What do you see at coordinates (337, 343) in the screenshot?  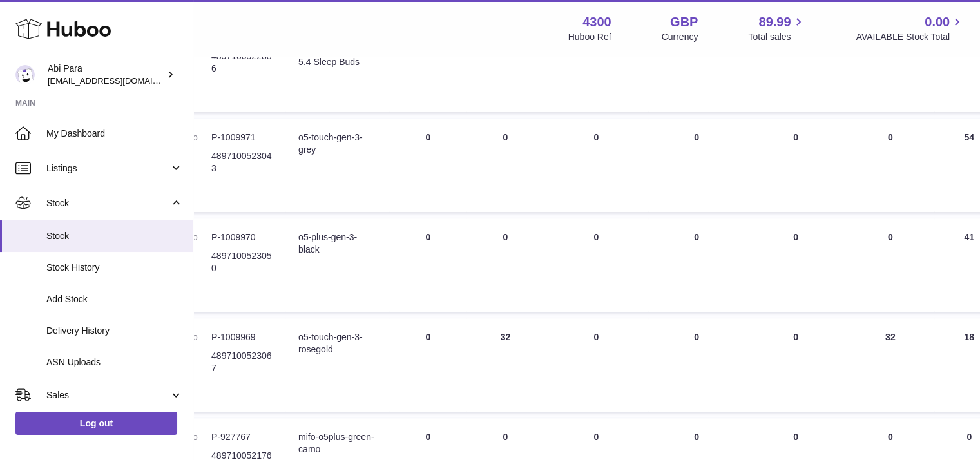 I see `div: o5-touch-gen-3-rosegold` at bounding box center [337, 343].